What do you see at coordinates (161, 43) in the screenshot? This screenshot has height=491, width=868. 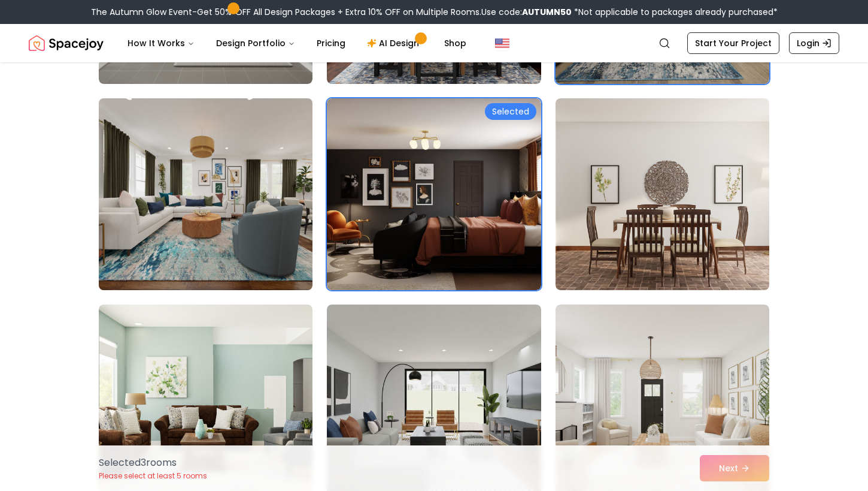 I see `button: How It Works` at bounding box center [161, 43].